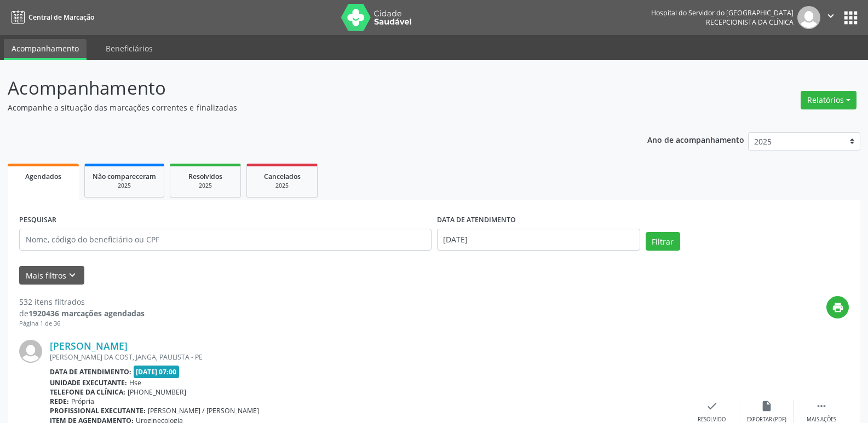 This screenshot has height=423, width=868. Describe the element at coordinates (88, 392) in the screenshot. I see `b: Telefone da clínica:` at that location.